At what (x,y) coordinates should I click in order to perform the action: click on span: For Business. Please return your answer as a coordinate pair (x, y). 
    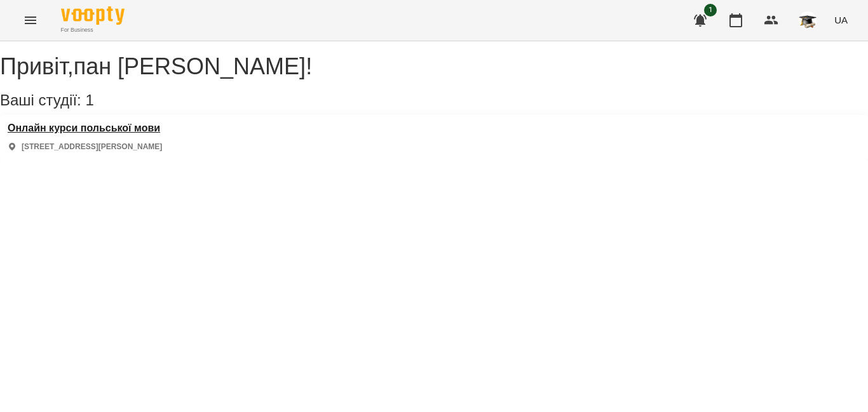
    Looking at the image, I should click on (93, 30).